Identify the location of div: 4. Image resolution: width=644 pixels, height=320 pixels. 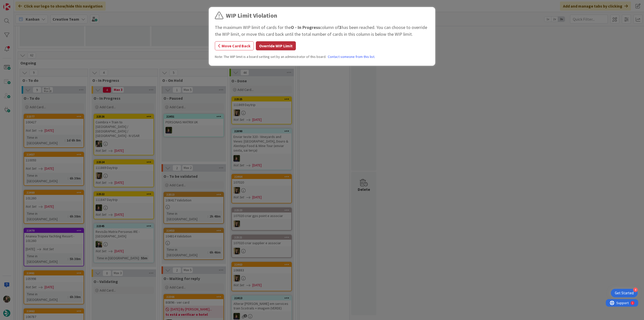
(636, 289).